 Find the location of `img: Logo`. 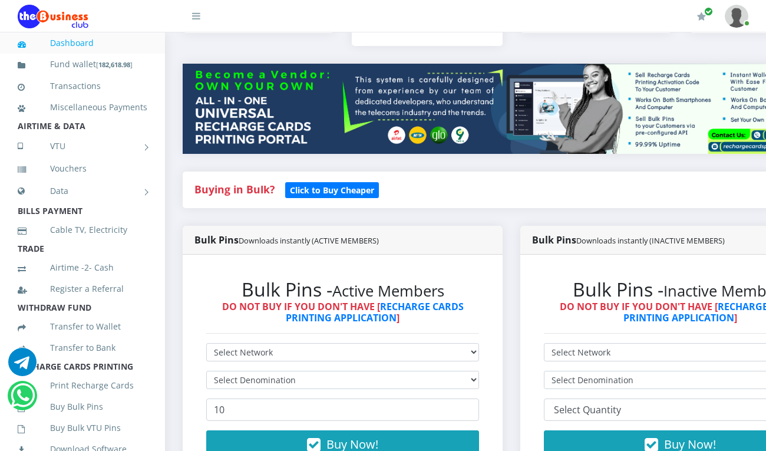

img: Logo is located at coordinates (53, 16).